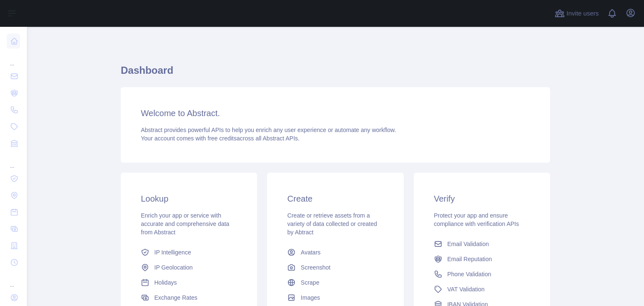 Image resolution: width=644 pixels, height=306 pixels. What do you see at coordinates (476, 220) in the screenshot?
I see `span: Protect your app and ensure compliance with verification APIs` at bounding box center [476, 220].